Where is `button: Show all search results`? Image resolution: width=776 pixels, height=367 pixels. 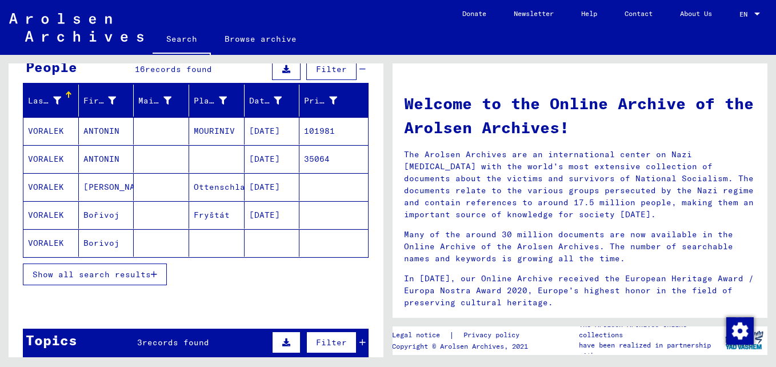
button: Show all search results is located at coordinates (95, 274).